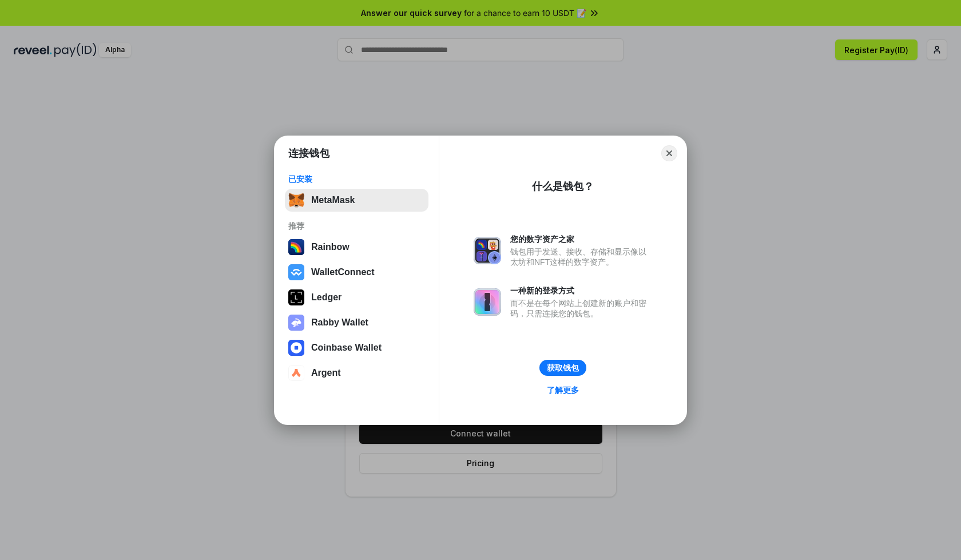 This screenshot has height=560, width=961. I want to click on img: svg+xml,%3Csvg%20fill%3D%22none%22%20height%3D%2233%22%20viewBox%3D%220%200%2035%2033%22%20width%..., so click(296, 200).